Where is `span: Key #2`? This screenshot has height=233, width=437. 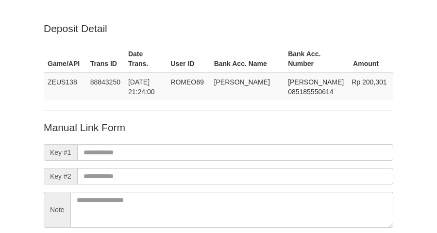 span: Key #2 is located at coordinates (60, 176).